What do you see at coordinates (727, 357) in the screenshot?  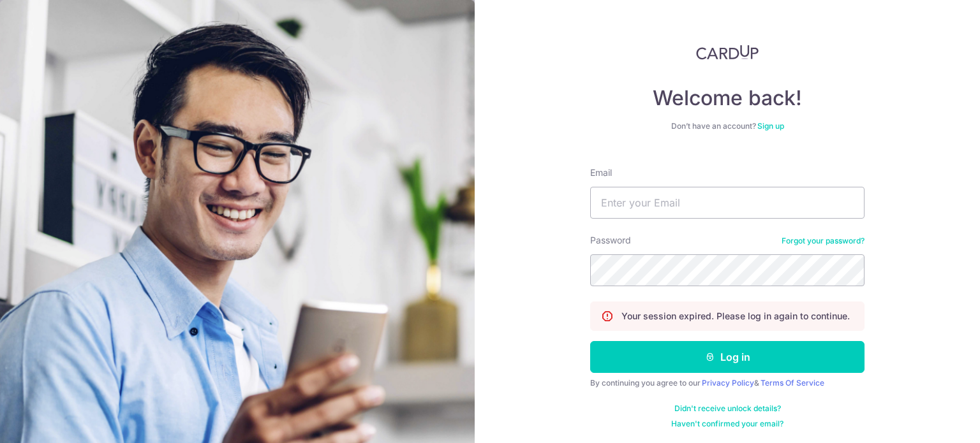 I see `button: Log in` at bounding box center [727, 357].